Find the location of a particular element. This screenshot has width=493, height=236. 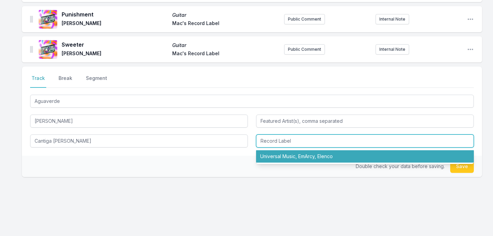

button: Track is located at coordinates (38, 81).